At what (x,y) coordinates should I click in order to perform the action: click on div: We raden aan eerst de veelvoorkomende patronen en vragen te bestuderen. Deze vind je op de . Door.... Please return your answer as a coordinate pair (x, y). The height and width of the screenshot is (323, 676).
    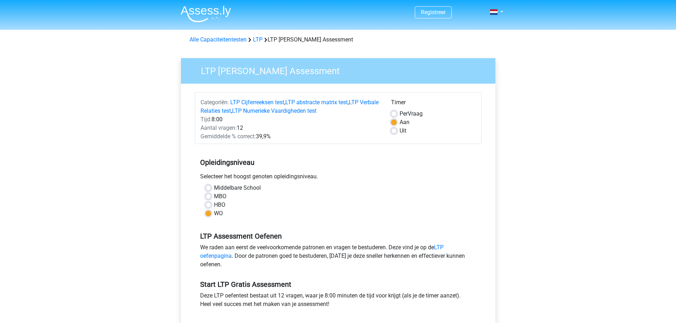
    Looking at the image, I should click on (338, 258).